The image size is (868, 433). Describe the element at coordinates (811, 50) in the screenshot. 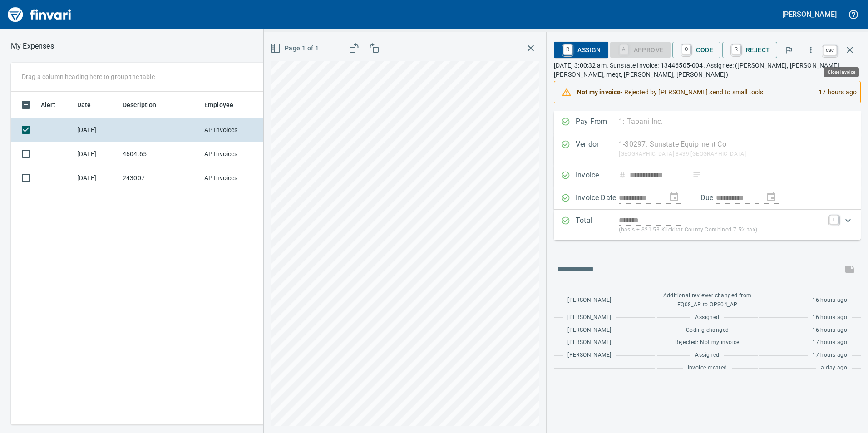

I see `button: More` at that location.